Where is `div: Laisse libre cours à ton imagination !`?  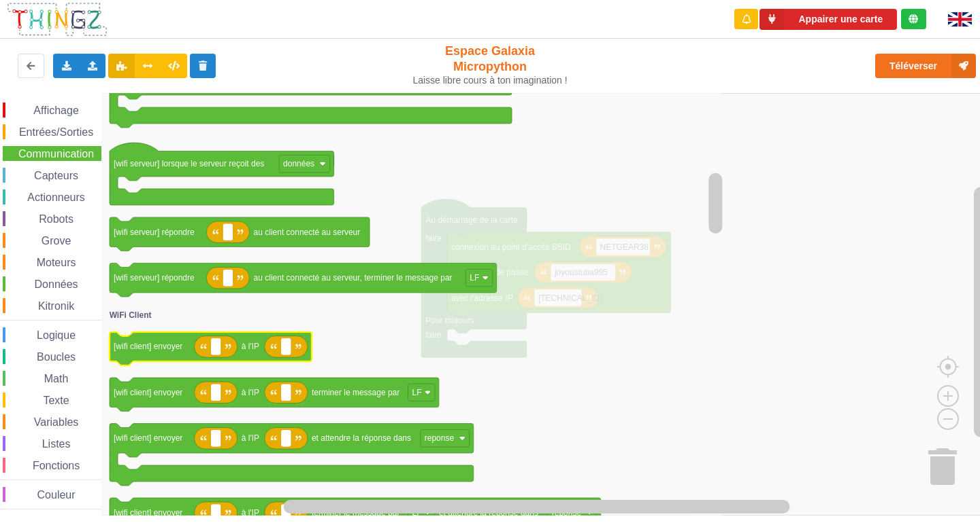 div: Laisse libre cours à ton imagination ! is located at coordinates (490, 81).